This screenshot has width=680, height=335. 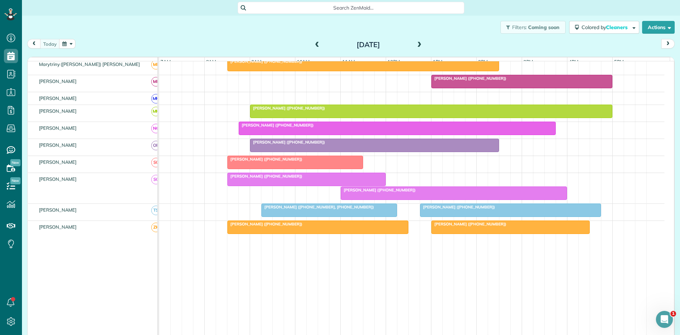 What do you see at coordinates (156, 64) in the screenshot?
I see `span: ME` at bounding box center [156, 64].